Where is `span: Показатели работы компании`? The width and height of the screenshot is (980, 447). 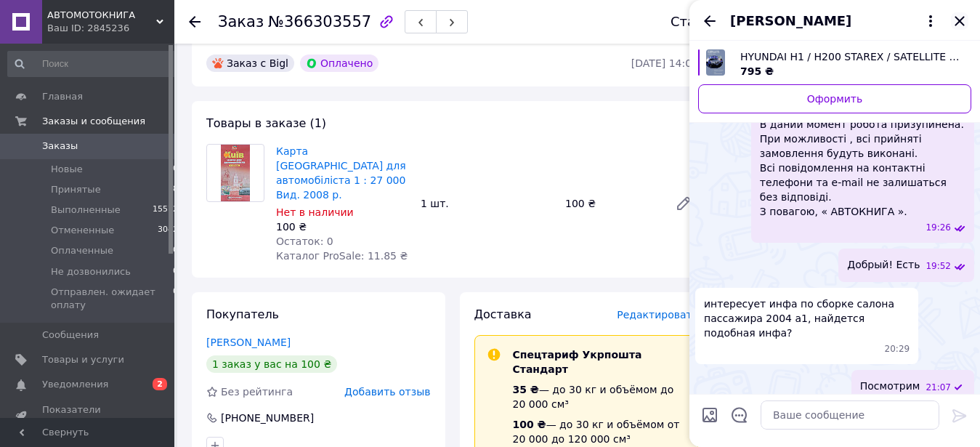 span: Показатели работы компании is located at coordinates (88, 416).